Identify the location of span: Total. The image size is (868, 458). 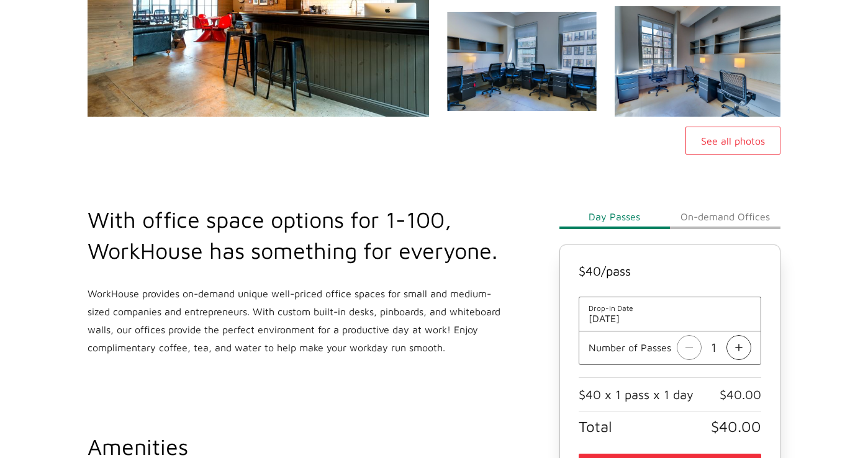
(595, 427).